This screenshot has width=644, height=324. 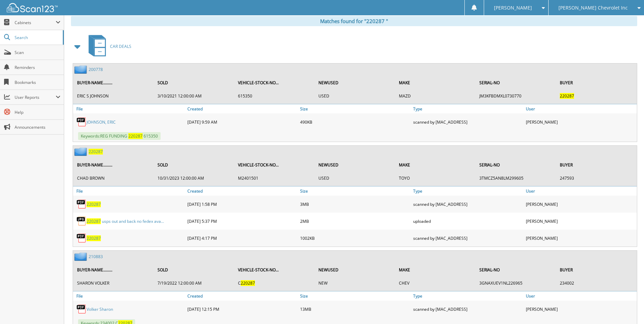 What do you see at coordinates (515, 96) in the screenshot?
I see `td: J M 3 K F B D M X L 0 7 3 0 7 7 0` at bounding box center [515, 96].